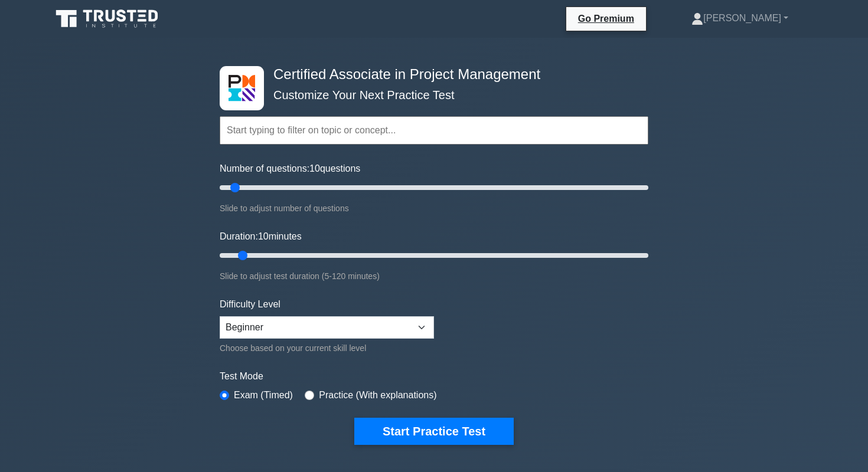 This screenshot has width=868, height=472. I want to click on label: Duration: minutes, so click(260, 236).